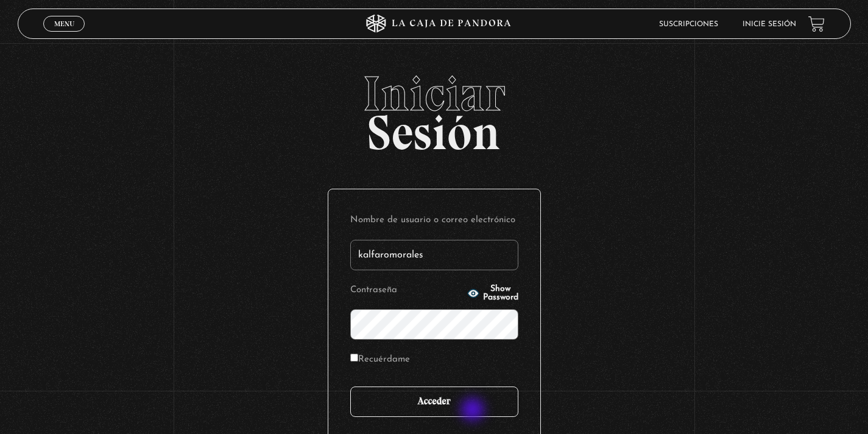 The height and width of the screenshot is (434, 868). Describe the element at coordinates (434, 108) in the screenshot. I see `h2: Sesión` at that location.